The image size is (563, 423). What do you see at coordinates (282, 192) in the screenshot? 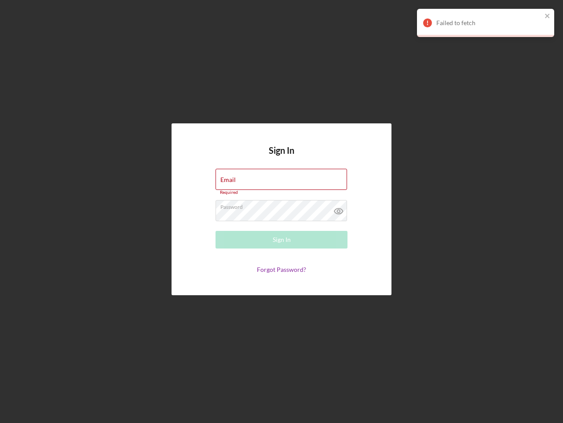
I see `div: Required` at bounding box center [282, 192].